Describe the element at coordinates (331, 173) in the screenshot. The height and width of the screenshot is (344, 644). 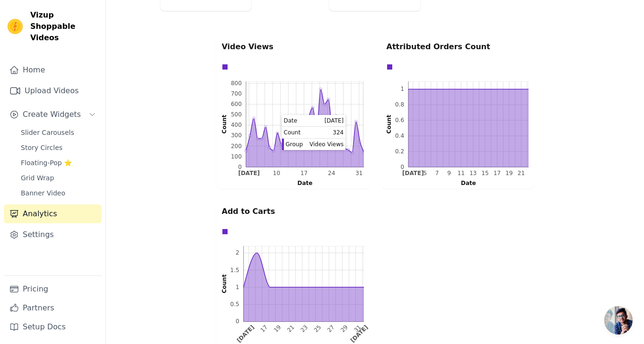
I see `g: Sun Aug 24 2025 00:00:00 GMT+0530 (India Standard Time)` at that location.